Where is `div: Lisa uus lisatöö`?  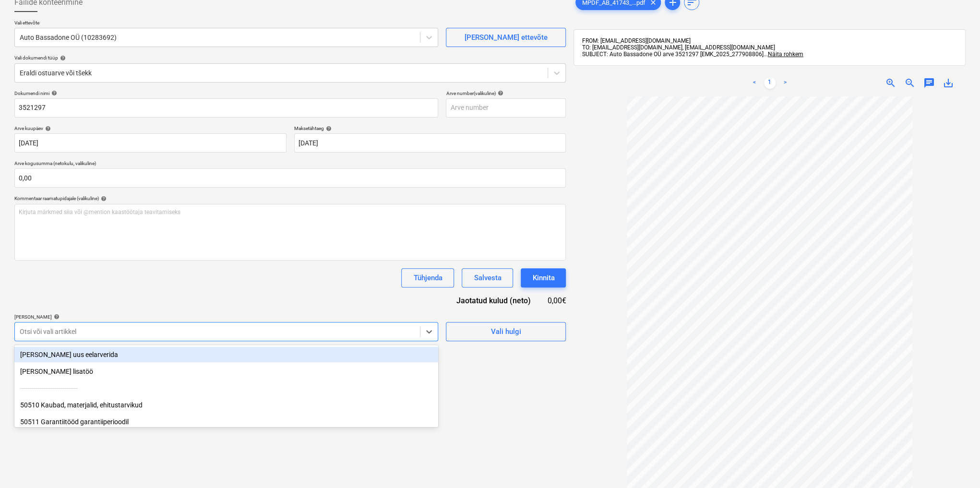
div: Lisa uus lisatöö is located at coordinates (226, 371).